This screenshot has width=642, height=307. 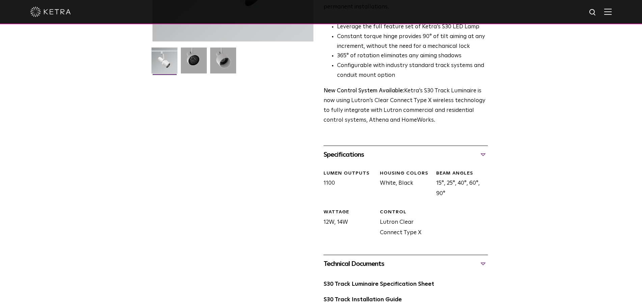 I want to click on div: Specifications, so click(x=406, y=155).